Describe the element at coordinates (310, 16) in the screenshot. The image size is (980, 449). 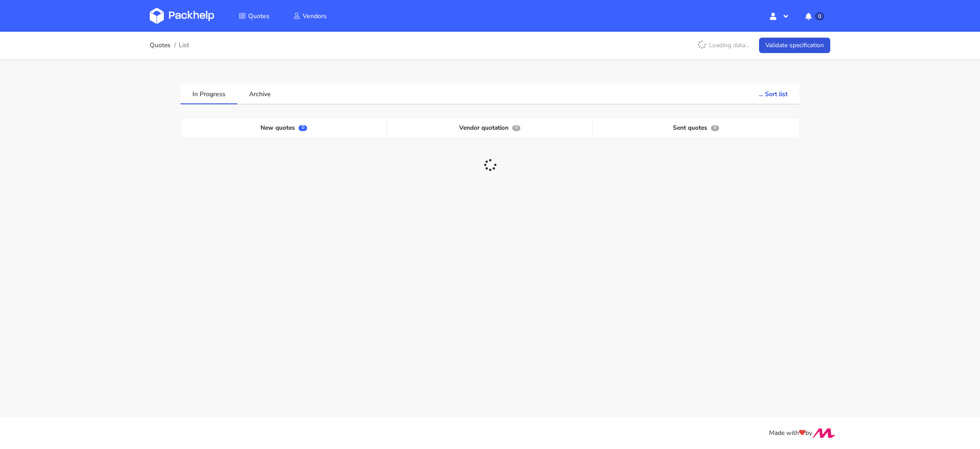
I see `a: Vendors` at that location.